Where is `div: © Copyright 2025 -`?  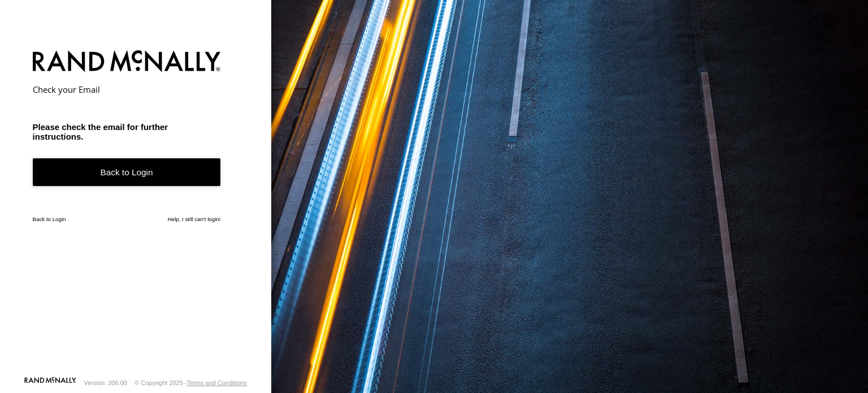
div: © Copyright 2025 - is located at coordinates (191, 383).